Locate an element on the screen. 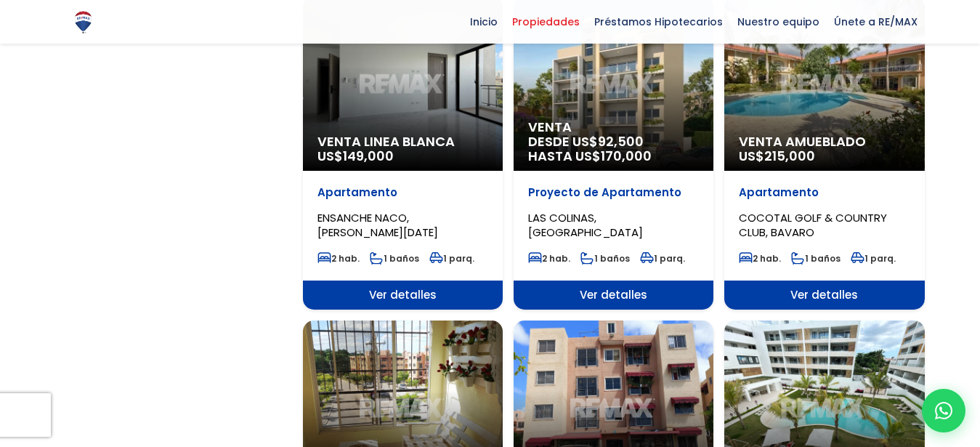 The image size is (980, 447). span: Propiedades is located at coordinates (546, 22).